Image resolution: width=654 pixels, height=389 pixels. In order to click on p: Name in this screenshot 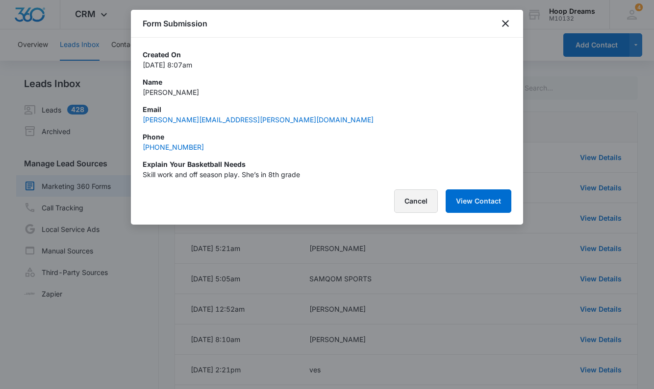, I will do `click(327, 82)`.